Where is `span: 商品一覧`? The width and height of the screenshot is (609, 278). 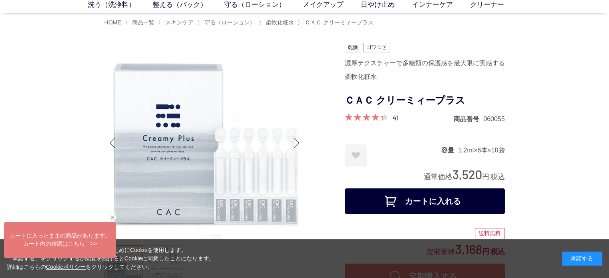
span: 商品一覧 is located at coordinates (143, 22).